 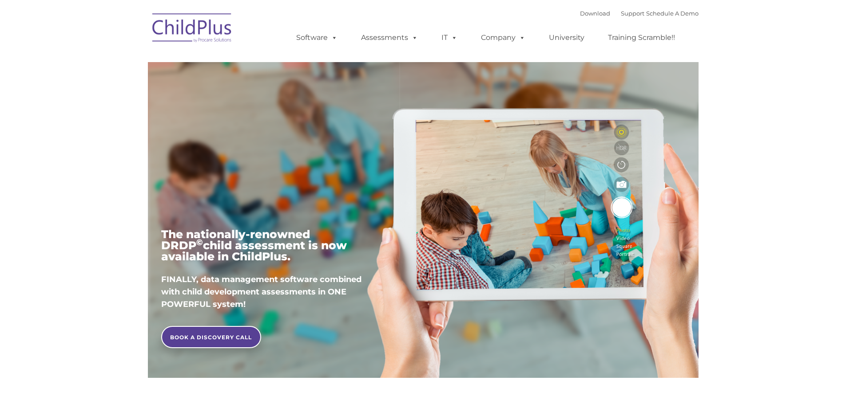 What do you see at coordinates (211, 337) in the screenshot?
I see `a: BOOK A DISCOVERY CALL` at bounding box center [211, 337].